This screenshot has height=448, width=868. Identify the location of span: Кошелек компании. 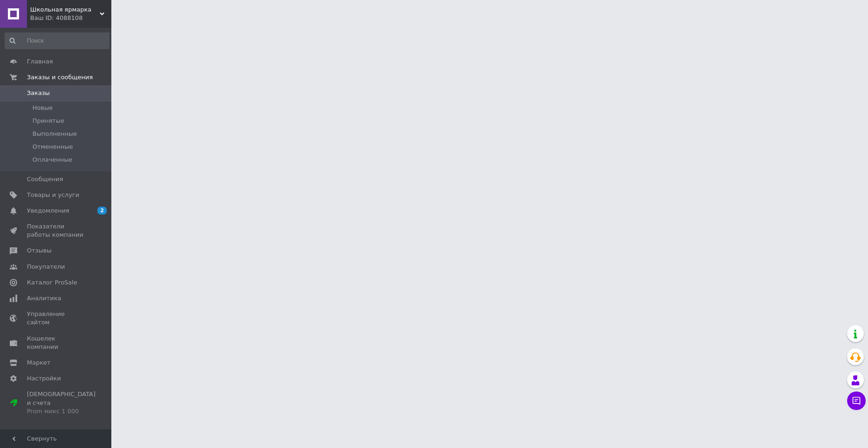
(56, 343).